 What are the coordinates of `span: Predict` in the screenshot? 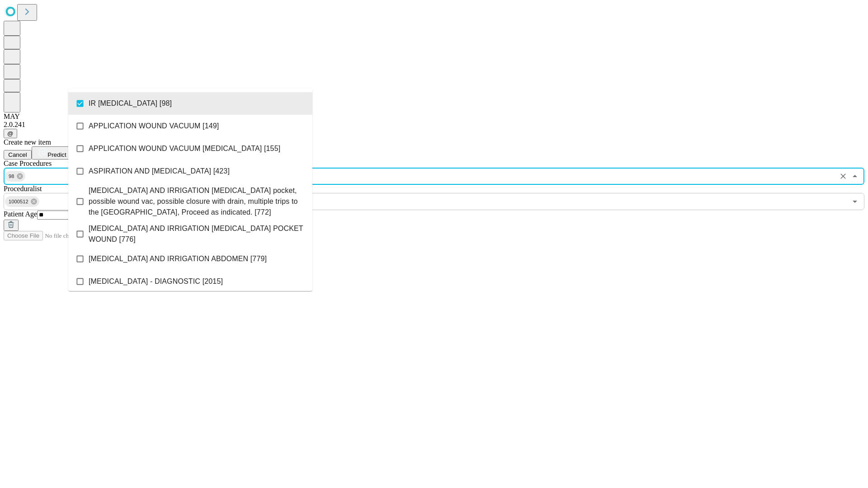 It's located at (56, 154).